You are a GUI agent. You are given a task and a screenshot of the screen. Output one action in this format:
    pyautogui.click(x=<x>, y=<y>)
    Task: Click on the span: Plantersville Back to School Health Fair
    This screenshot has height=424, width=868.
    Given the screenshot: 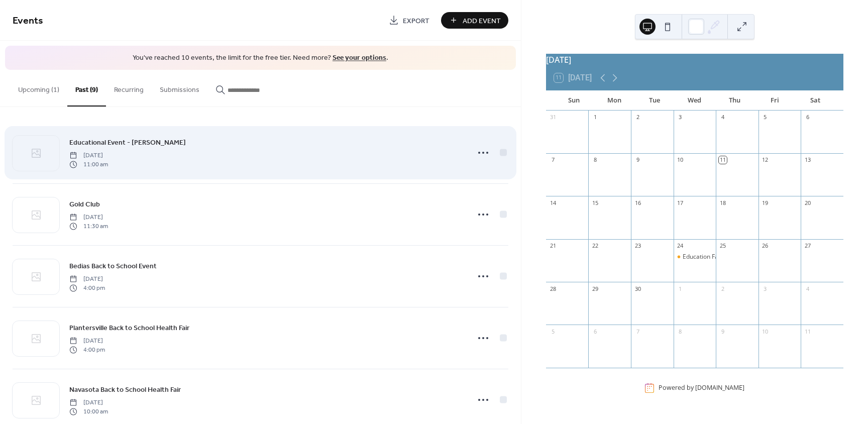 What is the action you would take?
    pyautogui.click(x=129, y=327)
    